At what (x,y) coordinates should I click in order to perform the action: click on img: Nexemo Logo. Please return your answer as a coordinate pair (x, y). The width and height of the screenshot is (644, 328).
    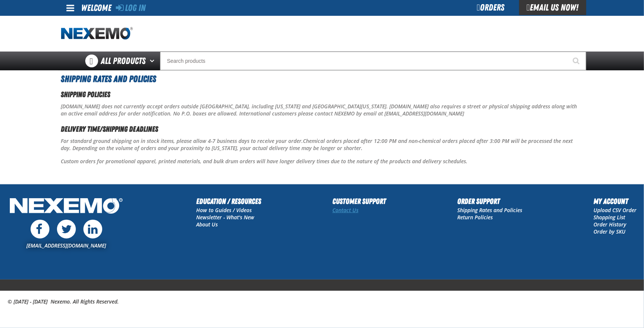
    Looking at the image, I should click on (66, 207).